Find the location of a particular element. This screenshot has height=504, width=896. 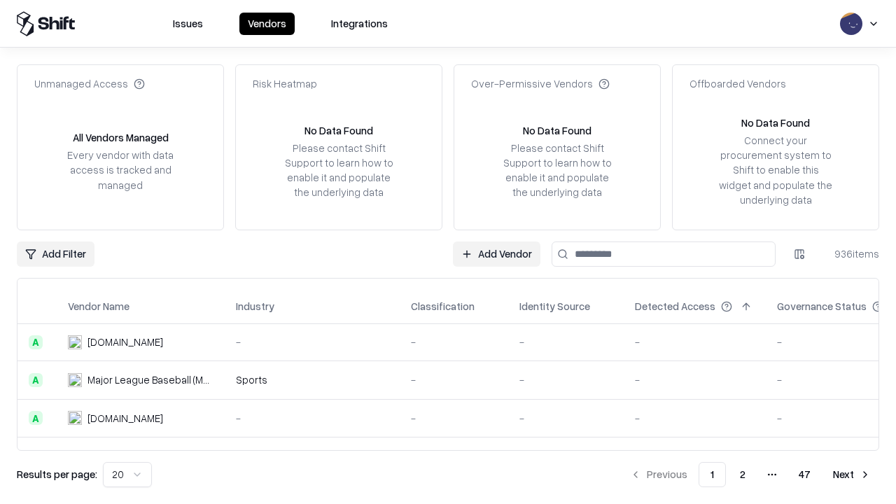

div: Over-Permissive Vendors is located at coordinates (541, 83).